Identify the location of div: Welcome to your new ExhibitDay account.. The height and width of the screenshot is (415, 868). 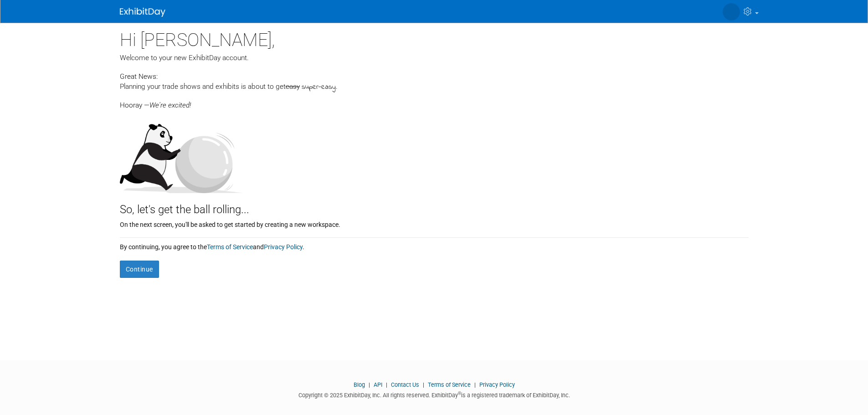
(434, 58).